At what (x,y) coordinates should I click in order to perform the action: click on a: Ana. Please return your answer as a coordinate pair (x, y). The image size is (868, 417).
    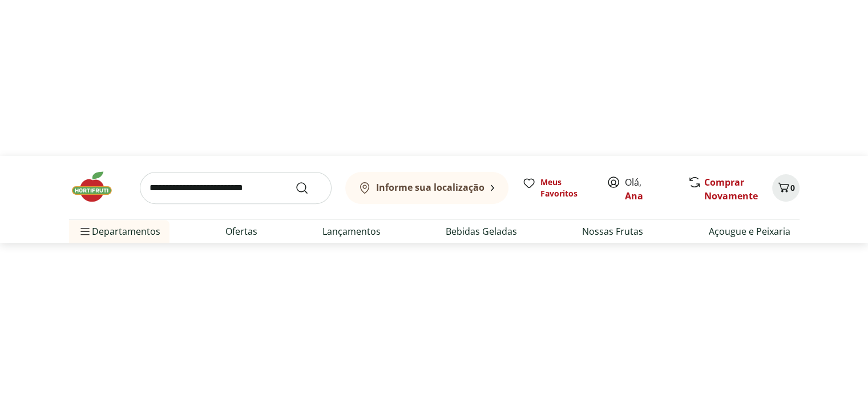
    Looking at the image, I should click on (634, 196).